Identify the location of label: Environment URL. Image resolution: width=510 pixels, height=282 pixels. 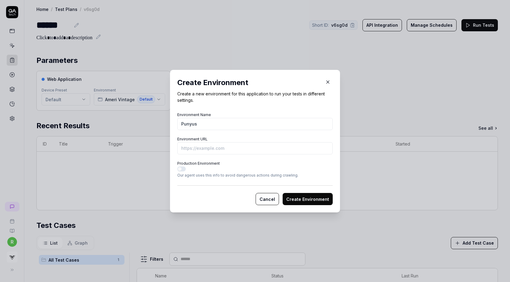
(193, 139).